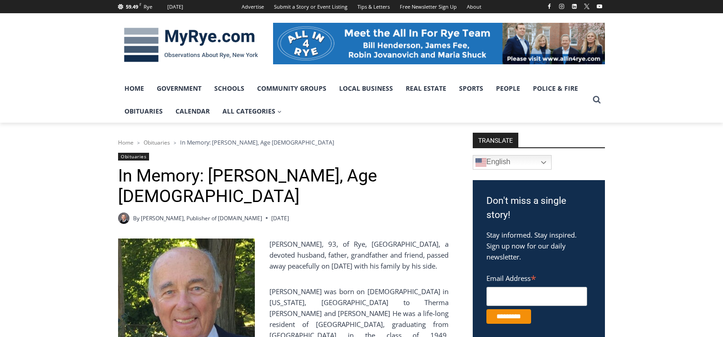 The image size is (723, 337). I want to click on h3: Don't miss a single story!, so click(539, 208).